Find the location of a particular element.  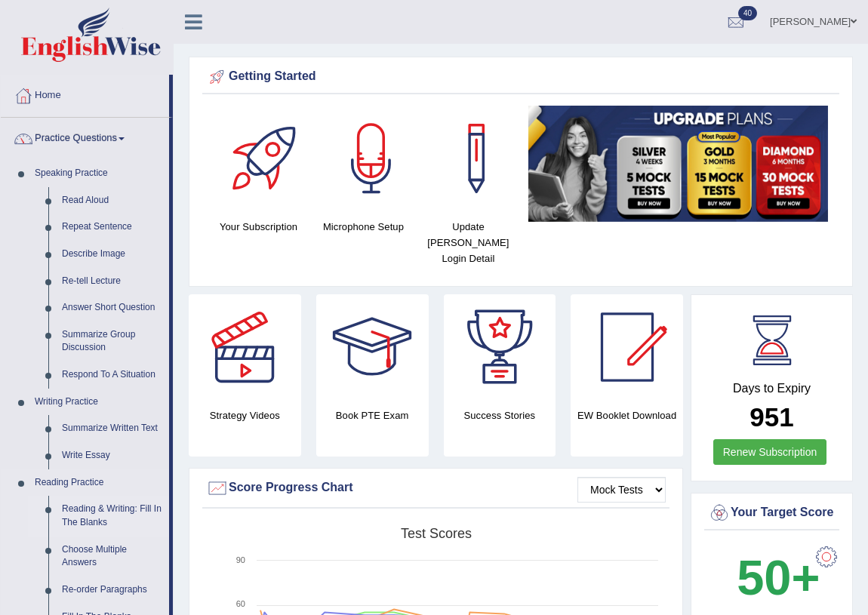

a: Renew Subscription is located at coordinates (769, 453).